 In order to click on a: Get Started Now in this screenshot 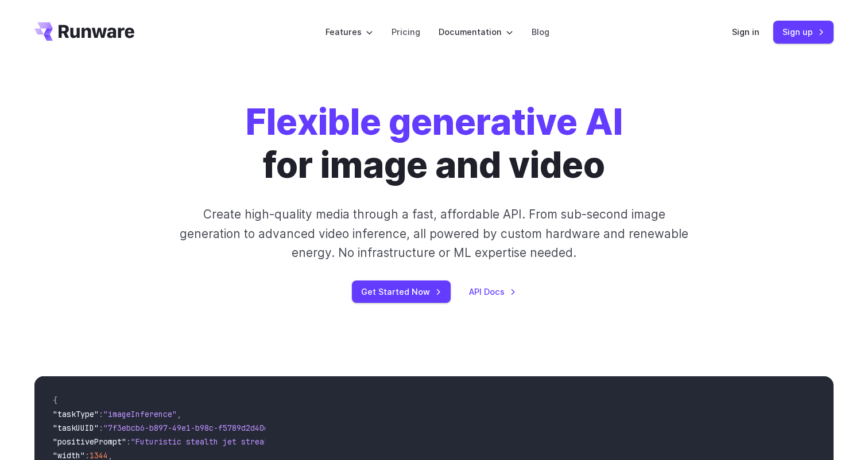, I will do `click(401, 292)`.